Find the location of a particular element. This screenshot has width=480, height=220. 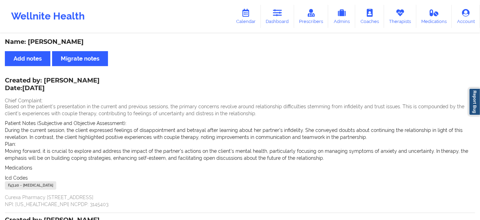

p: During the current session, the client expressed feelings of disappointment and betrayal after le... is located at coordinates (240, 133).